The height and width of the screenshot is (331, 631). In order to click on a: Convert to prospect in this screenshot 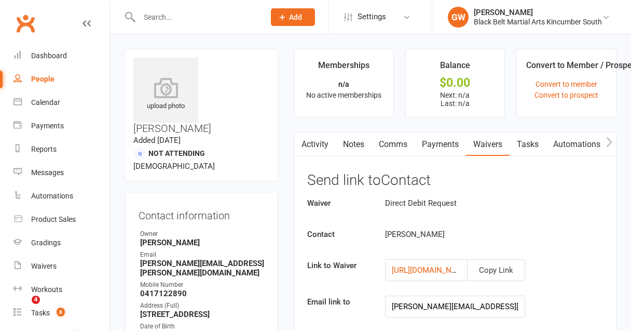, I will do `click(566, 95)`.